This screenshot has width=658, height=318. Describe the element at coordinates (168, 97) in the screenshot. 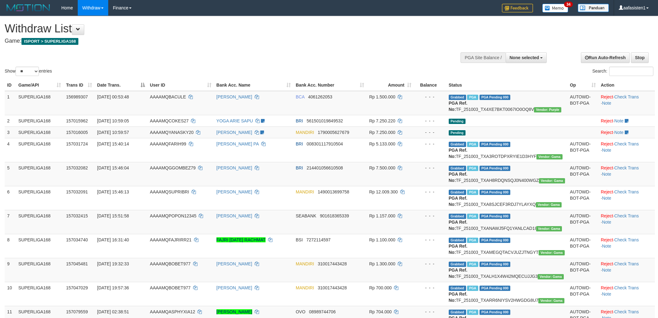

I see `span: AAAAMQBACULE` at that location.